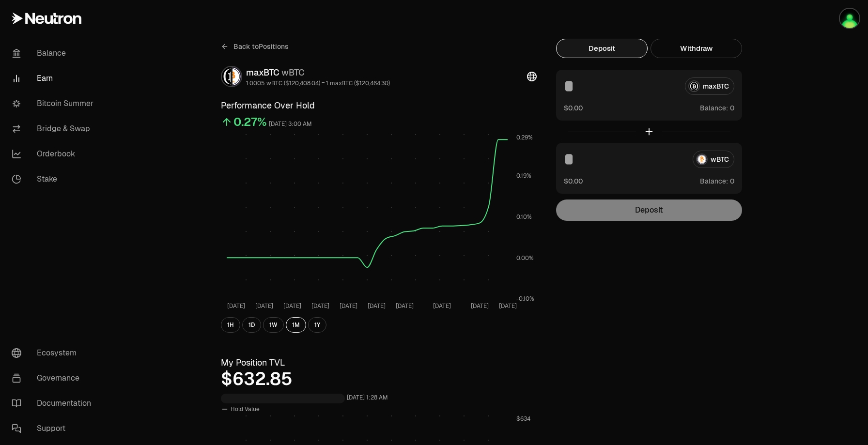  What do you see at coordinates (524, 217) in the screenshot?
I see `tspan: 0.10%` at bounding box center [524, 217].